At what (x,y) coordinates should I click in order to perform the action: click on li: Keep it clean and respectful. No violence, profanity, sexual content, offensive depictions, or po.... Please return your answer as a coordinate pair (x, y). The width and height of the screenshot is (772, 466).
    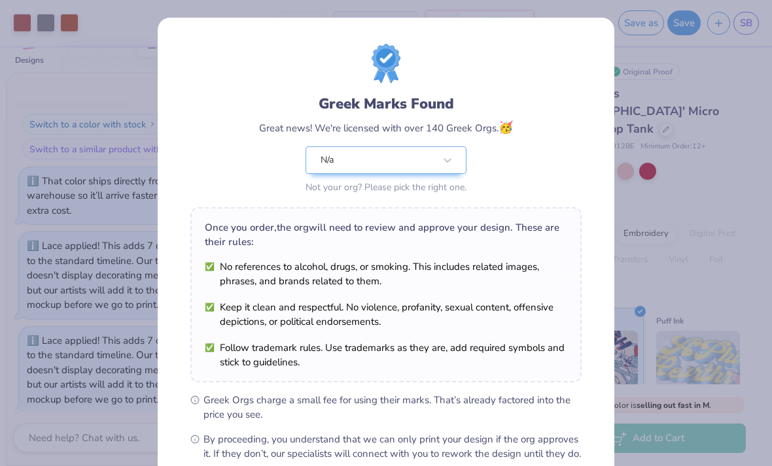
    Looking at the image, I should click on (386, 315).